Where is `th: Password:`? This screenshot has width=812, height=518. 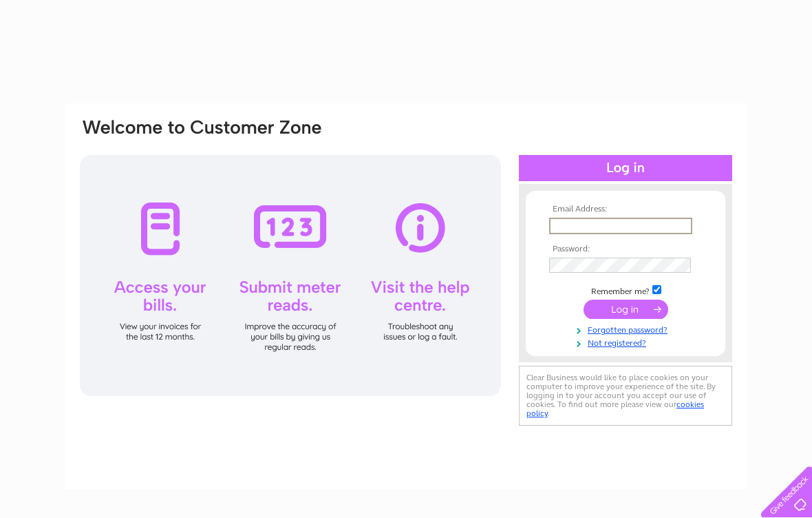 th: Password: is located at coordinates (626, 250).